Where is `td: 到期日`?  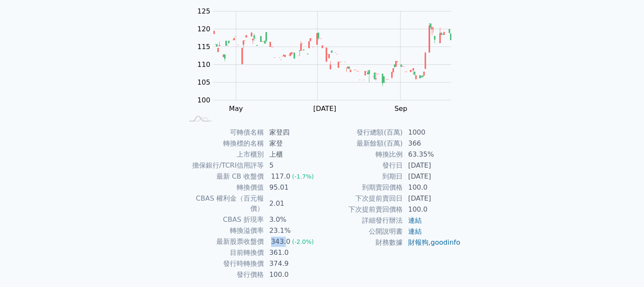
td: 到期日 is located at coordinates (362, 177).